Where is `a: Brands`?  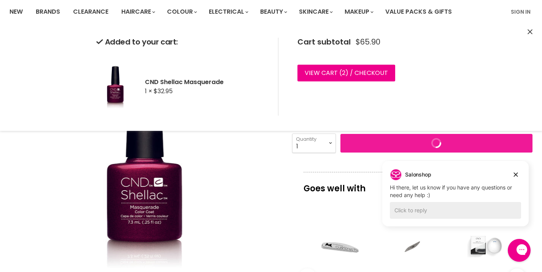
a: Brands is located at coordinates (48, 12).